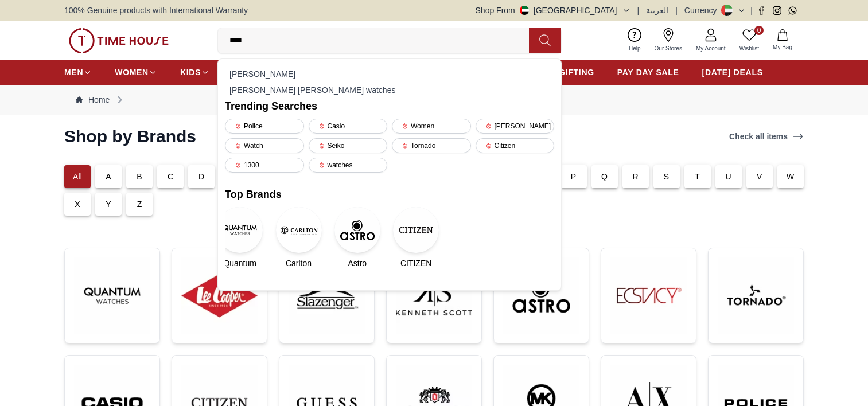  I want to click on span: WOMEN, so click(131, 73).